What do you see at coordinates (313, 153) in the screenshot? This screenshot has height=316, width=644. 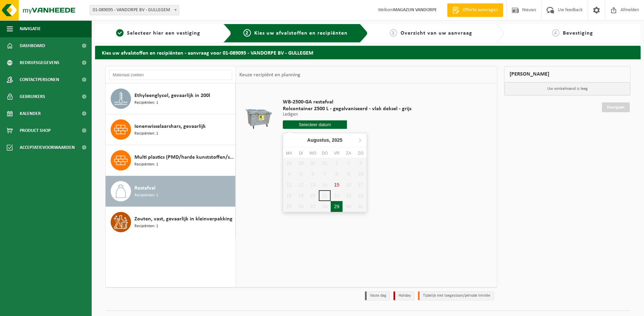 I see `div: wo` at bounding box center [313, 153].